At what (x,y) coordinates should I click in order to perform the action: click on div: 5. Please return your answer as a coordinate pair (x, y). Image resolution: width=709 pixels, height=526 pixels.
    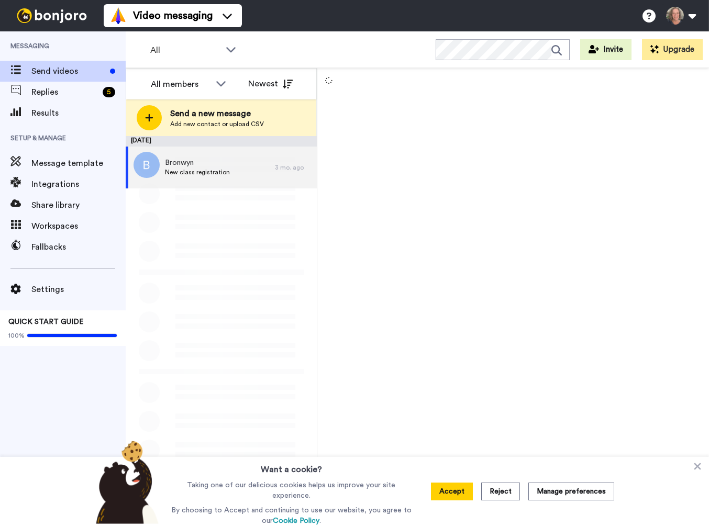
    Looking at the image, I should click on (109, 92).